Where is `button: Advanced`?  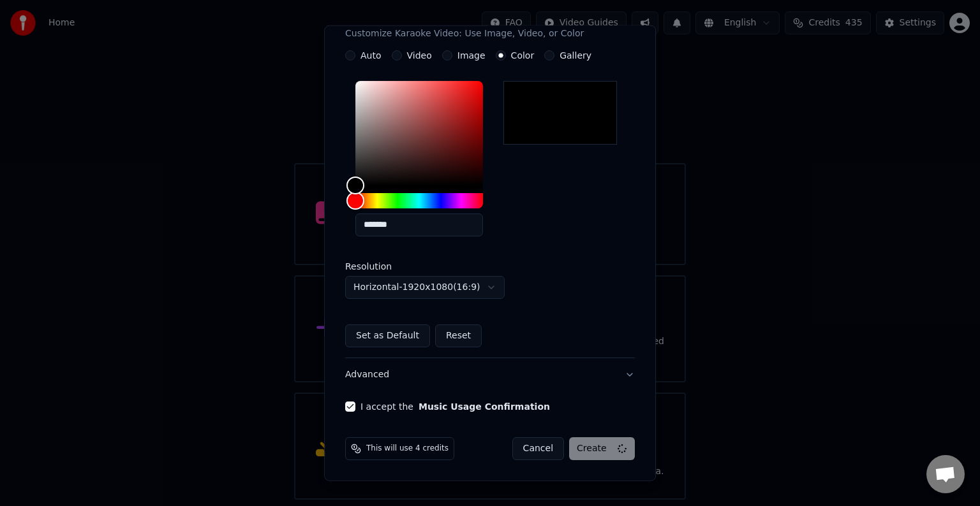
button: Advanced is located at coordinates (490, 375).